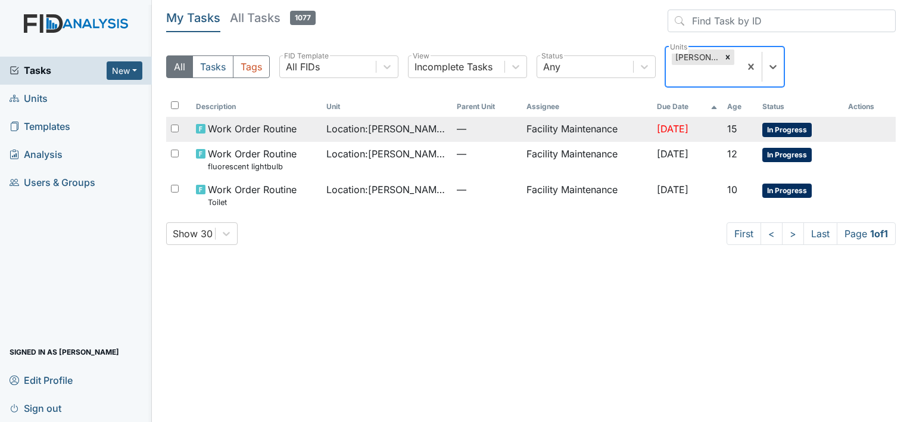 The height and width of the screenshot is (422, 910). What do you see at coordinates (811, 233) in the screenshot?
I see `nav: task-pagination` at bounding box center [811, 233].